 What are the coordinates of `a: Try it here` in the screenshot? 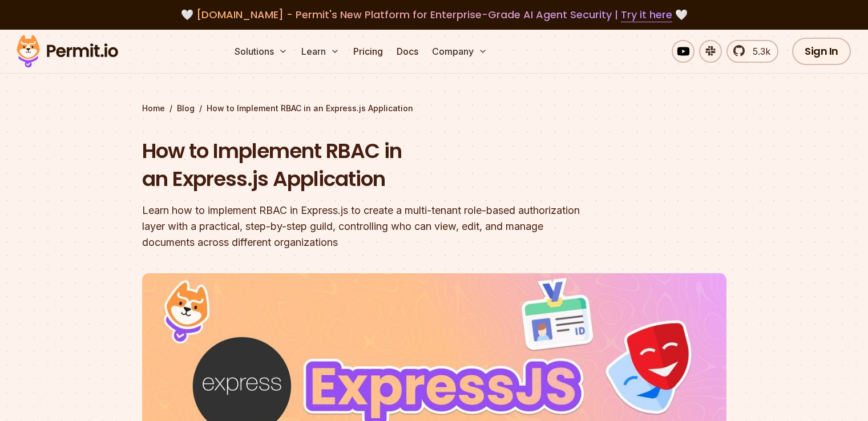 It's located at (646, 15).